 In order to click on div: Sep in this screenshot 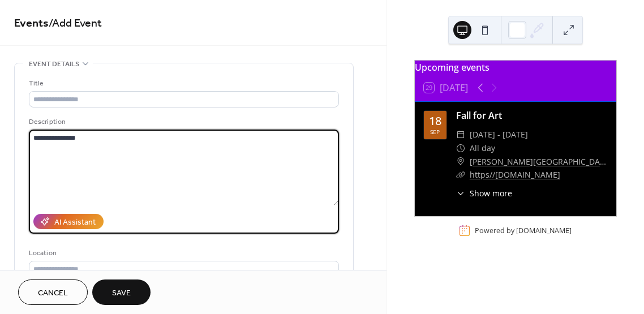, I will do `click(434, 132)`.